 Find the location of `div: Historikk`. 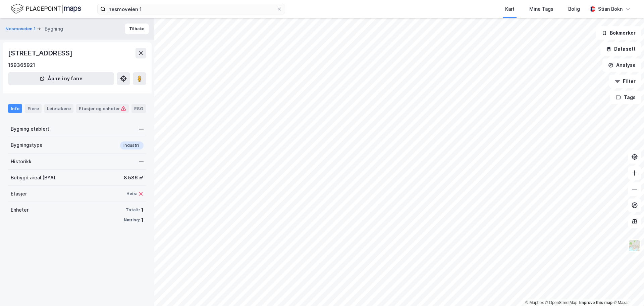

div: Historikk is located at coordinates (21, 162).